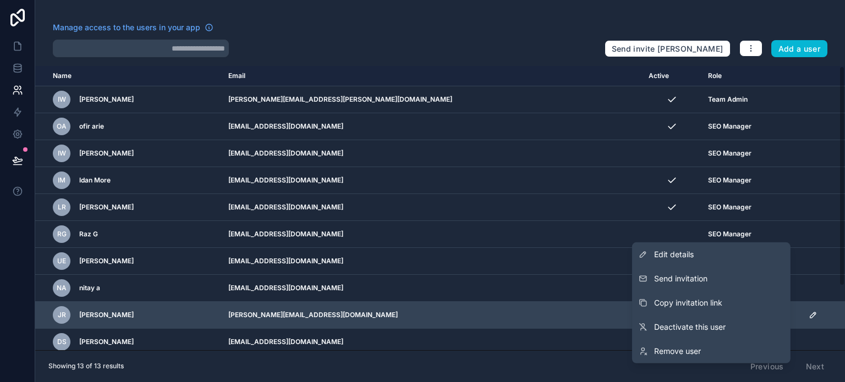 The width and height of the screenshot is (845, 382). Describe the element at coordinates (677, 351) in the screenshot. I see `span: Remove user` at that location.